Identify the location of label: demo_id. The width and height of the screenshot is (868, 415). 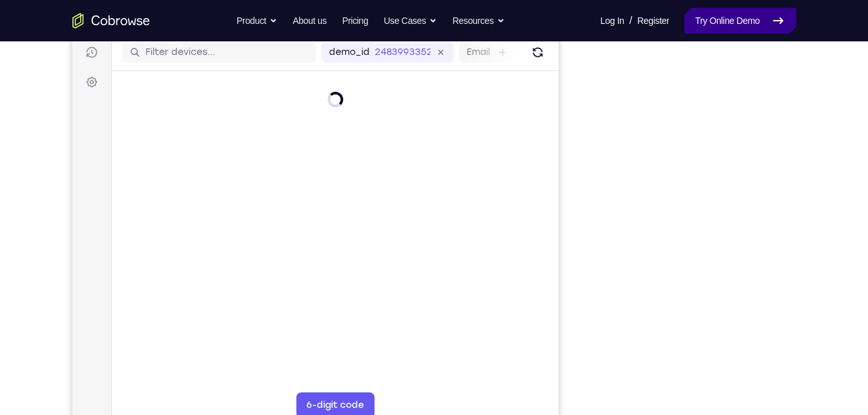
(277, 49).